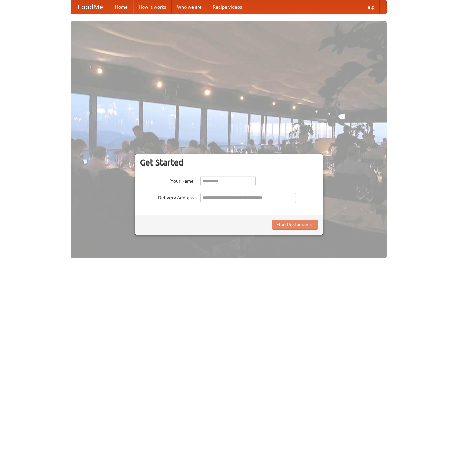  What do you see at coordinates (90, 7) in the screenshot?
I see `a: FoodMe` at bounding box center [90, 7].